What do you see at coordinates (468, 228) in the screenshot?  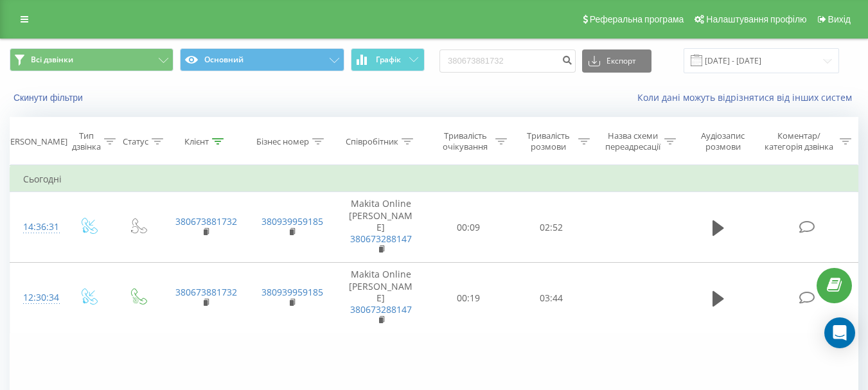 I see `td: 00:09` at bounding box center [468, 228].